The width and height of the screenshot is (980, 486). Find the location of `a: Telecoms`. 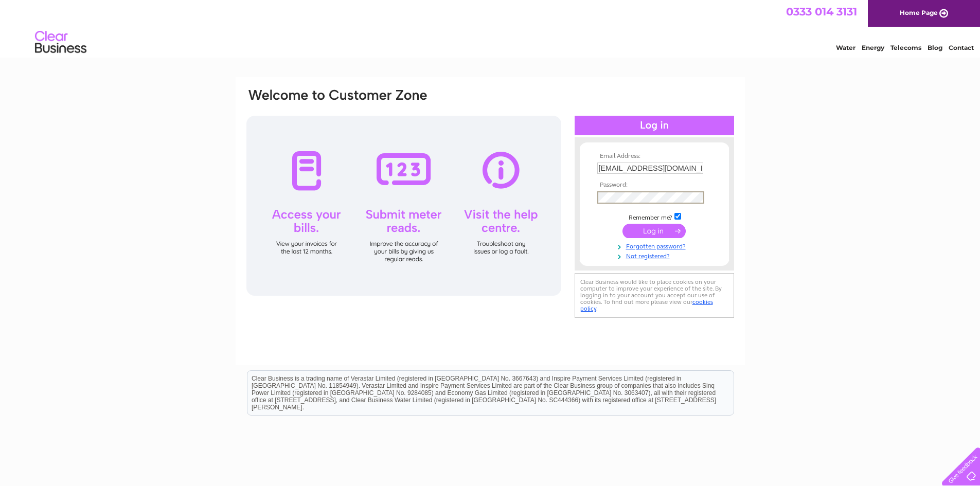

a: Telecoms is located at coordinates (906, 47).